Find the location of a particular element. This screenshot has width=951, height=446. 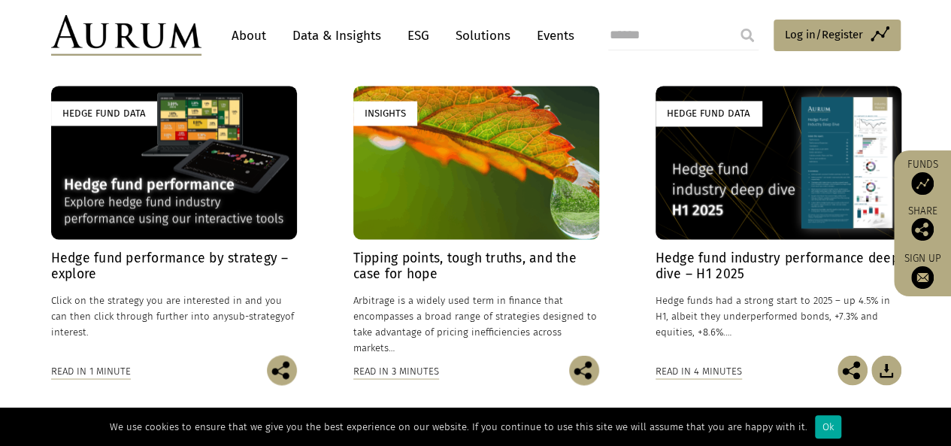

a: Insights Tipping points, tough truths, and the case for hope Arbitrage is a widely used term in f... is located at coordinates (476, 220).